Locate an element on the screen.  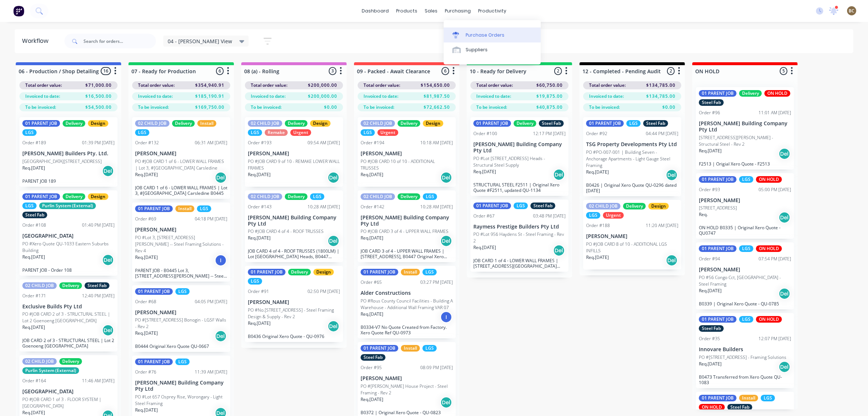
p: Req. is located at coordinates (703, 215).